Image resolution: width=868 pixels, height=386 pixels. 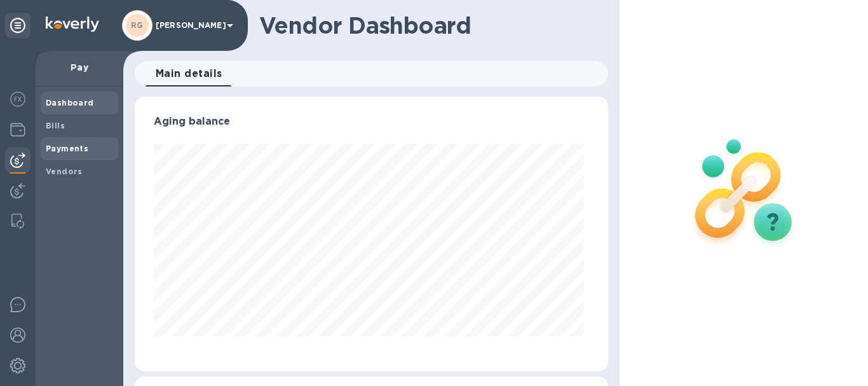 What do you see at coordinates (189, 74) in the screenshot?
I see `span: Main details` at bounding box center [189, 74].